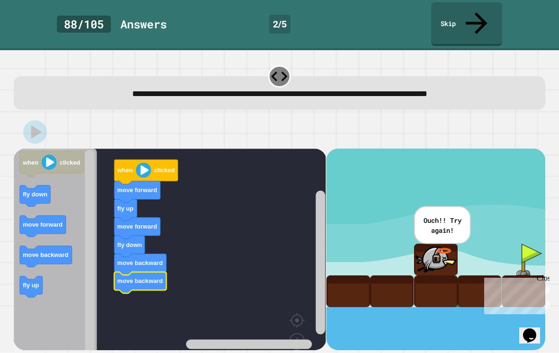 The width and height of the screenshot is (559, 353). I want to click on div: Chat with us now!Close, so click(35, 32).